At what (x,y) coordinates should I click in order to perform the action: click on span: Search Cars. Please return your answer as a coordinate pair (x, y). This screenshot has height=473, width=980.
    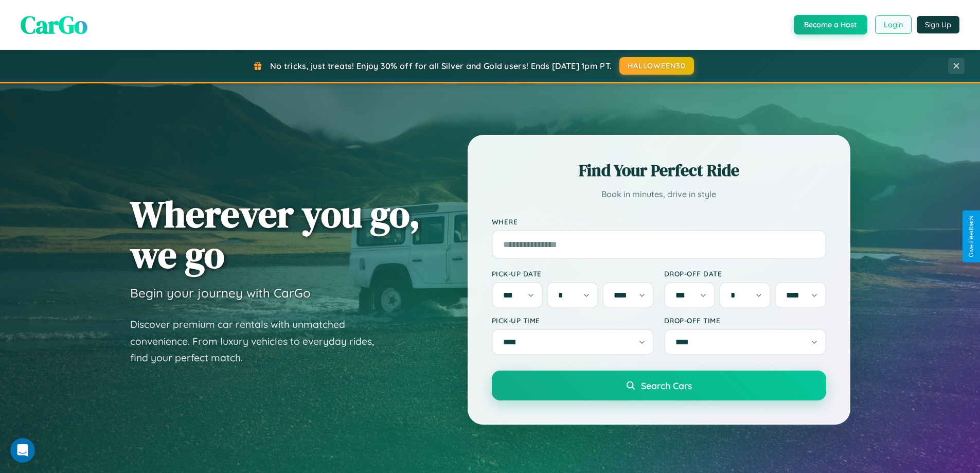
    Looking at the image, I should click on (666, 386).